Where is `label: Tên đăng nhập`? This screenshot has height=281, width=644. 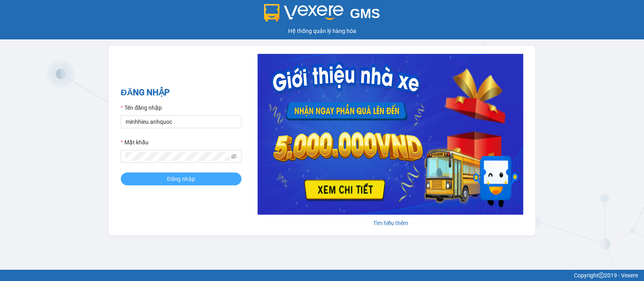
label: Tên đăng nhập is located at coordinates (142, 108).